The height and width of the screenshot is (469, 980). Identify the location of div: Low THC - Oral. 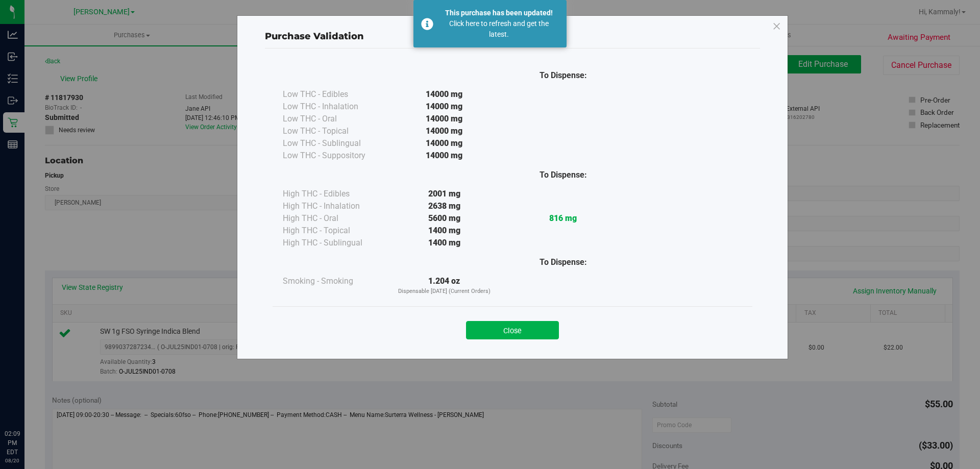
(334, 119).